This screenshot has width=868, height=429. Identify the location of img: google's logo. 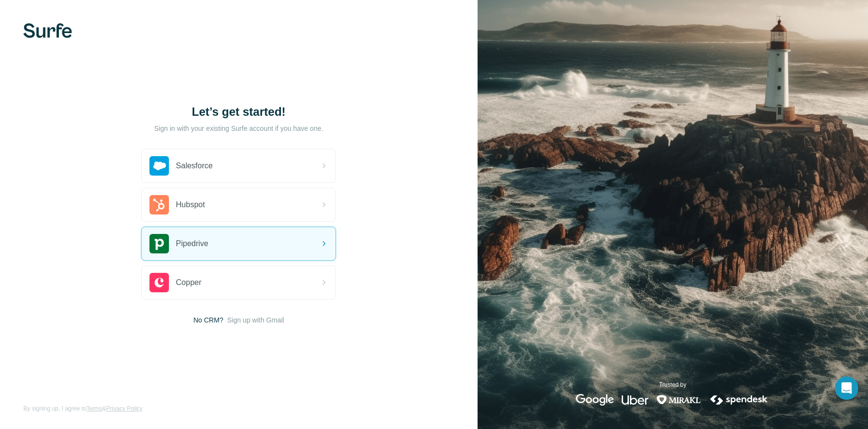
(595, 400).